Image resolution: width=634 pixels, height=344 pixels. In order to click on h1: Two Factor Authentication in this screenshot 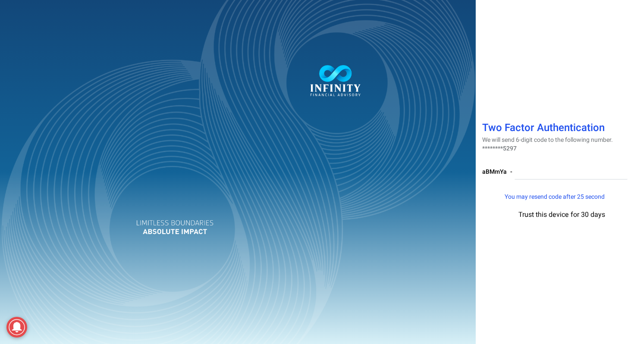, I will do `click(555, 129)`.